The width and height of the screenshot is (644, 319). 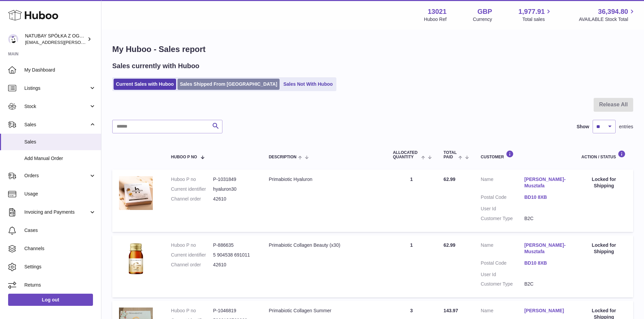 What do you see at coordinates (435, 19) in the screenshot?
I see `div: Huboo Ref` at bounding box center [435, 19].